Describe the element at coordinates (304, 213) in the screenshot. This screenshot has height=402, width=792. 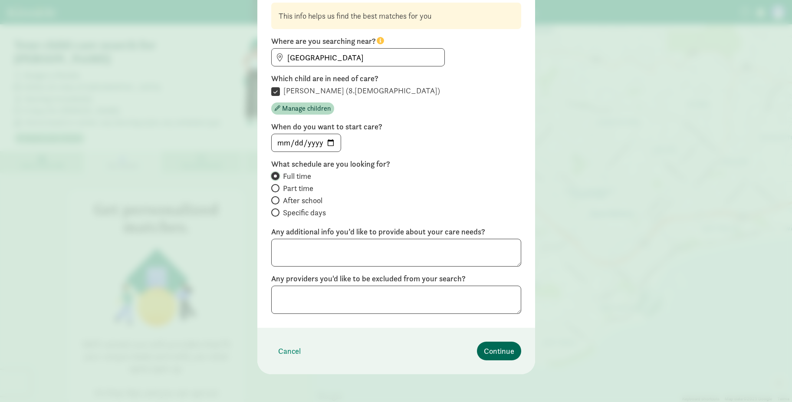
I see `span: Specific days` at that location.